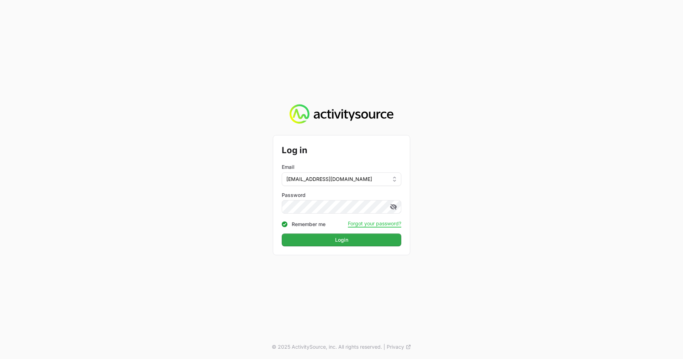 This screenshot has width=683, height=359. I want to click on span: Login, so click(342, 240).